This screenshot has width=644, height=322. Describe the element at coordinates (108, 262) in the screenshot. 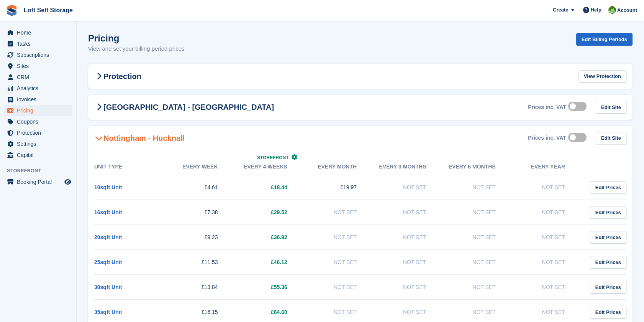

I see `a: 25sqft Unit` at that location.